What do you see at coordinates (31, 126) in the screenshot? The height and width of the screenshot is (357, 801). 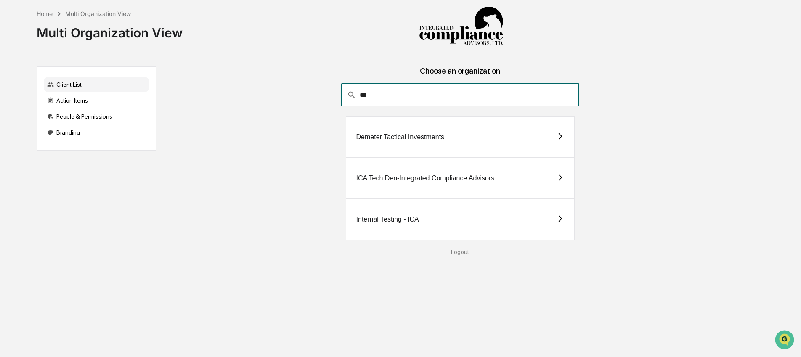 I see `a: 🔎Data Lookup` at bounding box center [31, 126].